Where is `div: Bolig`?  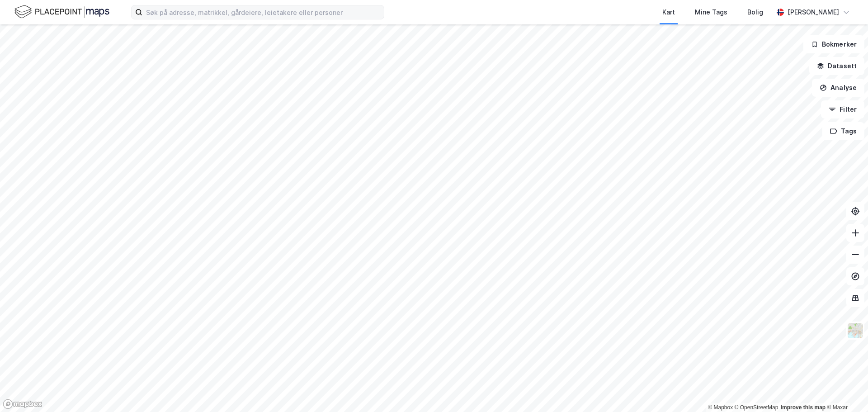 div: Bolig is located at coordinates (755, 12).